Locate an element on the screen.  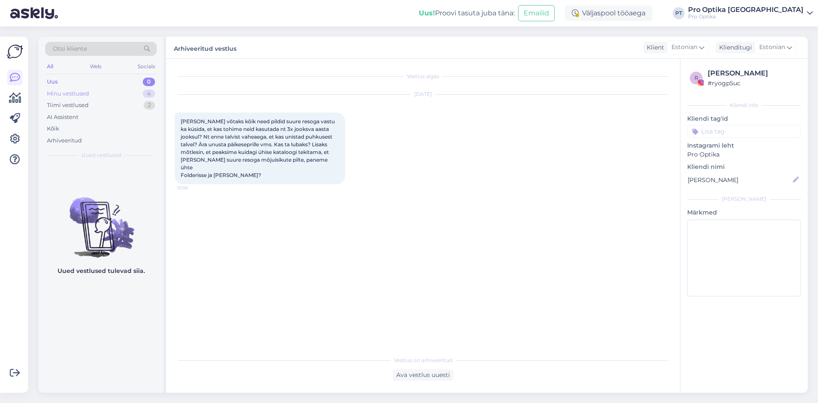
div: # ryogp5uc is located at coordinates (753, 83).